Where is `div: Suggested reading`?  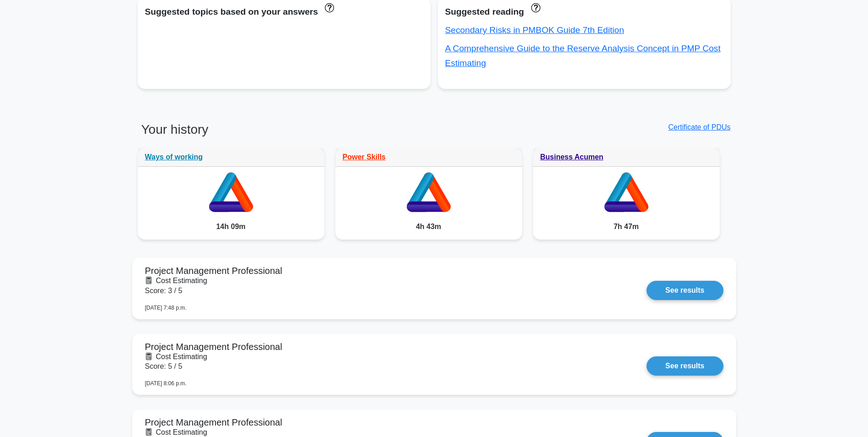
div: Suggested reading is located at coordinates (584, 12).